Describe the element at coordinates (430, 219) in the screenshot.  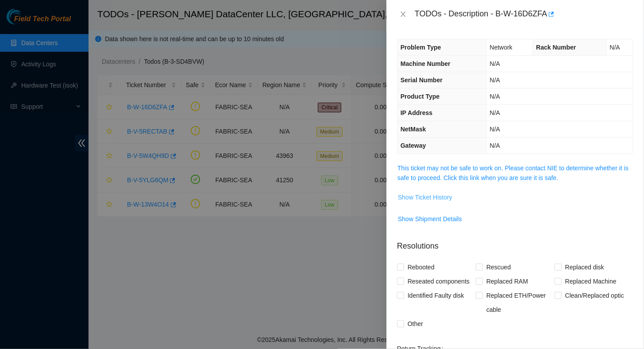
I see `span: Show Shipment Details` at that location.